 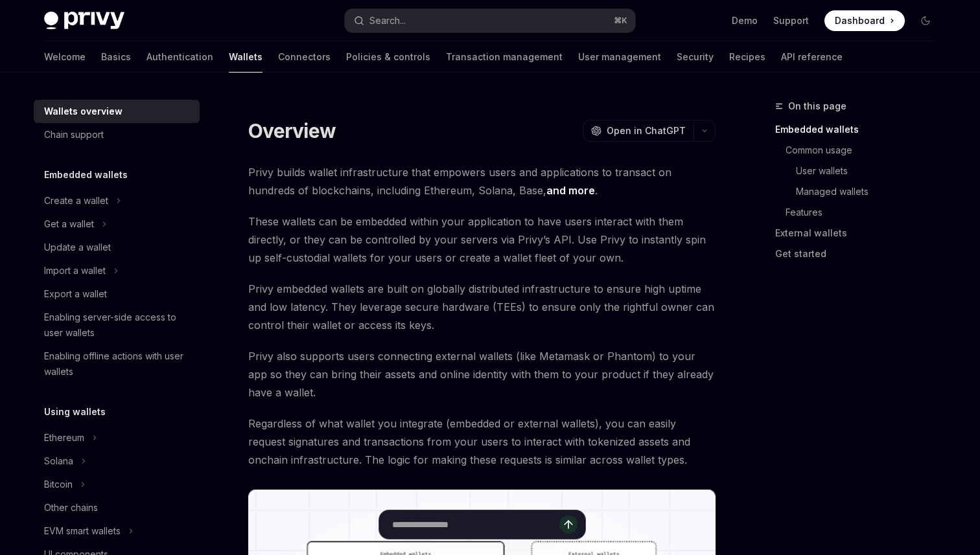 I want to click on span: These wallets can be embedded within your application to have users interact with them directly, ..., so click(x=482, y=240).